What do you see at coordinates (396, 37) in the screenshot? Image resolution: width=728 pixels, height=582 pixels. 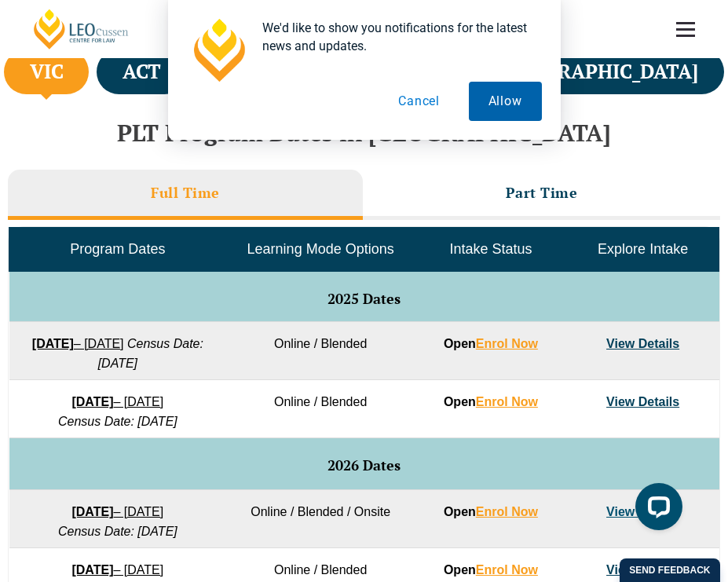 I see `div: We'd like to show you notifications for the latest news and updates.` at bounding box center [396, 37].